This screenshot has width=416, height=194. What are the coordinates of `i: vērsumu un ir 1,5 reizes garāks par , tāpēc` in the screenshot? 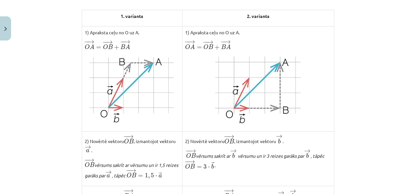 It's located at (131, 170).